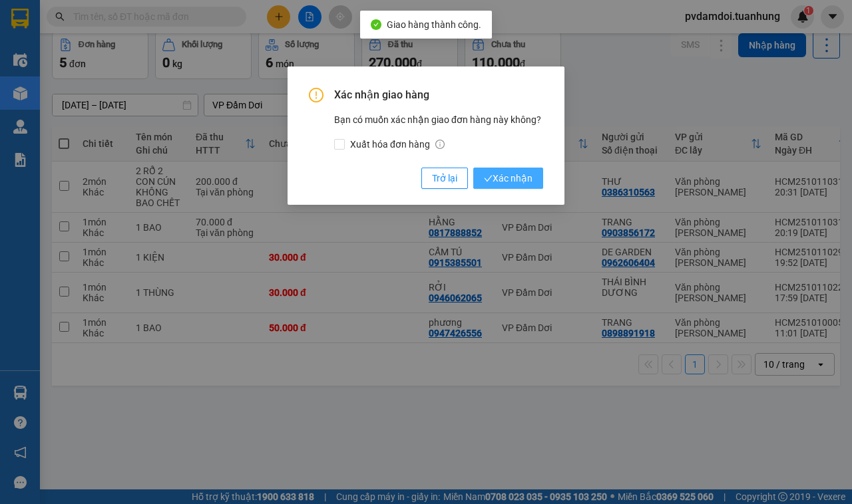  Describe the element at coordinates (438, 132) in the screenshot. I see `div: Bạn có muốn xác nhận giao đơn hàng này không?` at that location.